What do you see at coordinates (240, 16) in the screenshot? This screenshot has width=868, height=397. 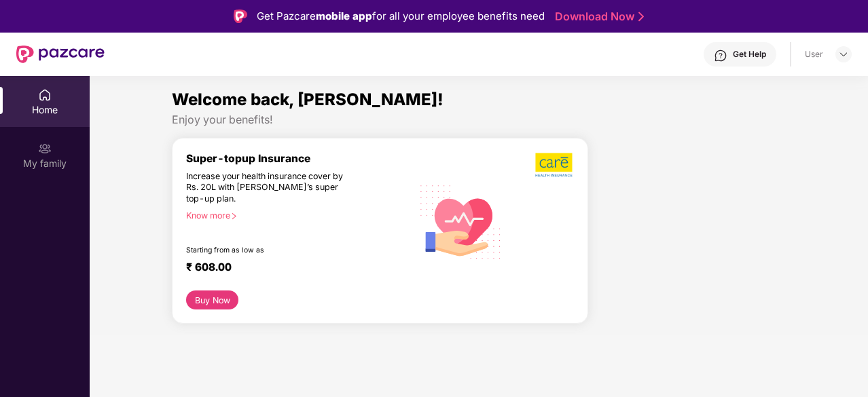 I see `img: Logo` at bounding box center [240, 16].